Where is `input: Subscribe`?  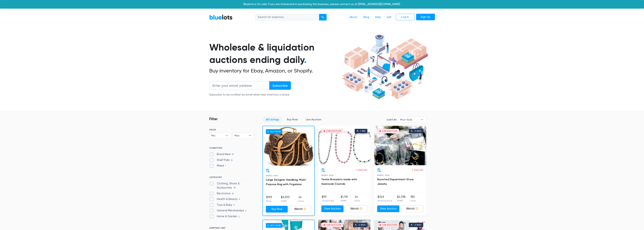 input: Subscribe is located at coordinates (280, 85).